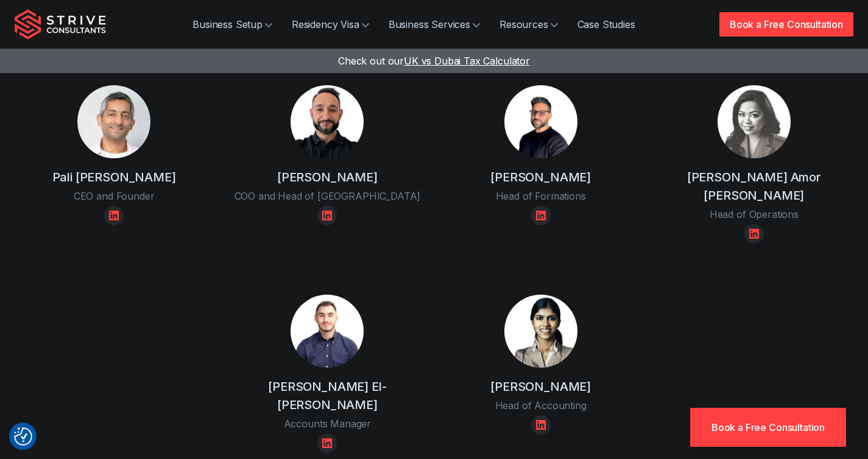  What do you see at coordinates (434, 60) in the screenshot?
I see `a: Check out ourUK vs Dubai Tax Calculator` at bounding box center [434, 60].